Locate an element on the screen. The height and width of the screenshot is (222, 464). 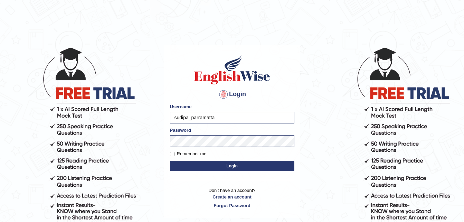
label: Remember me is located at coordinates (188, 154).